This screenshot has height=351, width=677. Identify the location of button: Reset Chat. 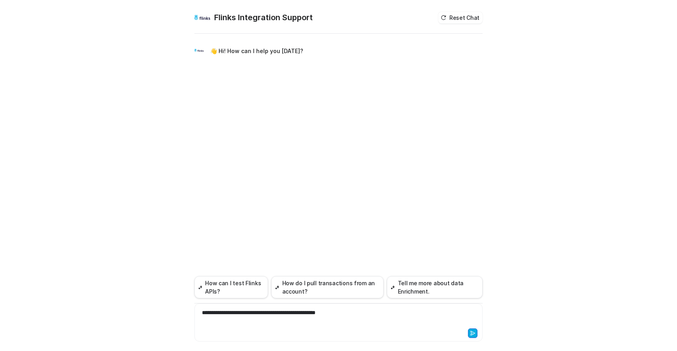
(460, 17).